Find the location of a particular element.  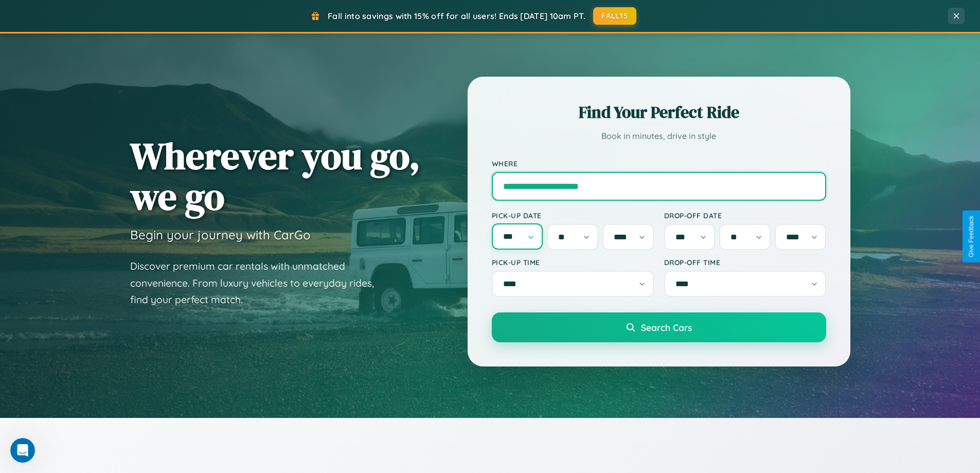

label: Drop-off Date is located at coordinates (744, 215).